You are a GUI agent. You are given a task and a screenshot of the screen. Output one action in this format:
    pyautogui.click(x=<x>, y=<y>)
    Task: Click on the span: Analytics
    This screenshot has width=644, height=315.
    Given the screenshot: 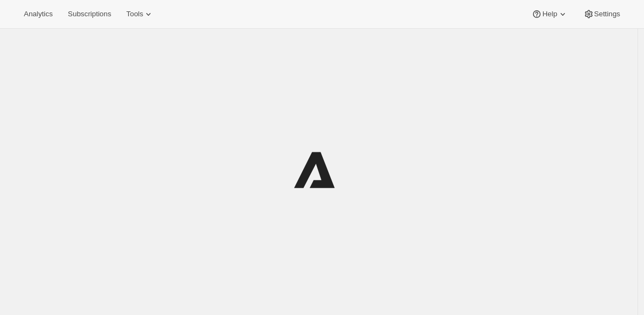 What is the action you would take?
    pyautogui.click(x=38, y=14)
    